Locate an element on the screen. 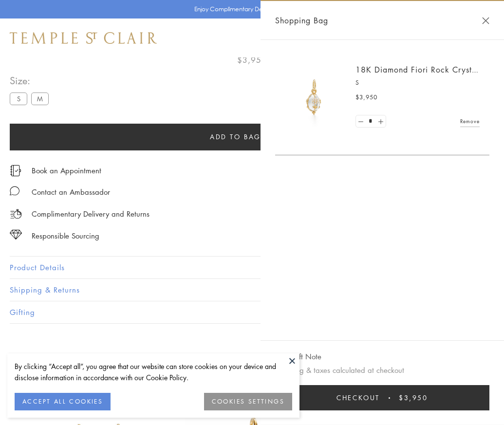 The height and width of the screenshot is (425, 504). div: By clicking “Accept all”, you agree that our website can store cookies on your device and disclos... is located at coordinates (154, 372).